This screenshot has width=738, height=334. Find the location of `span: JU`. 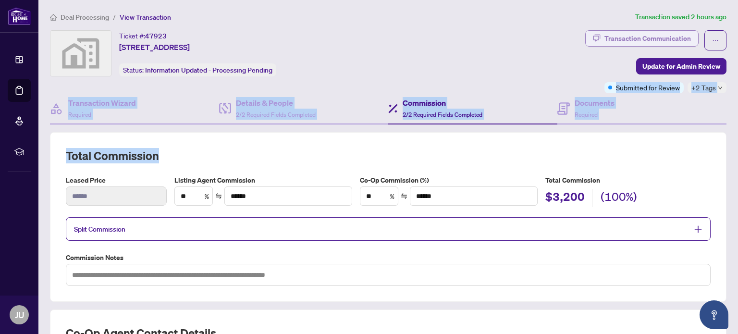

span: JU is located at coordinates (19, 315).